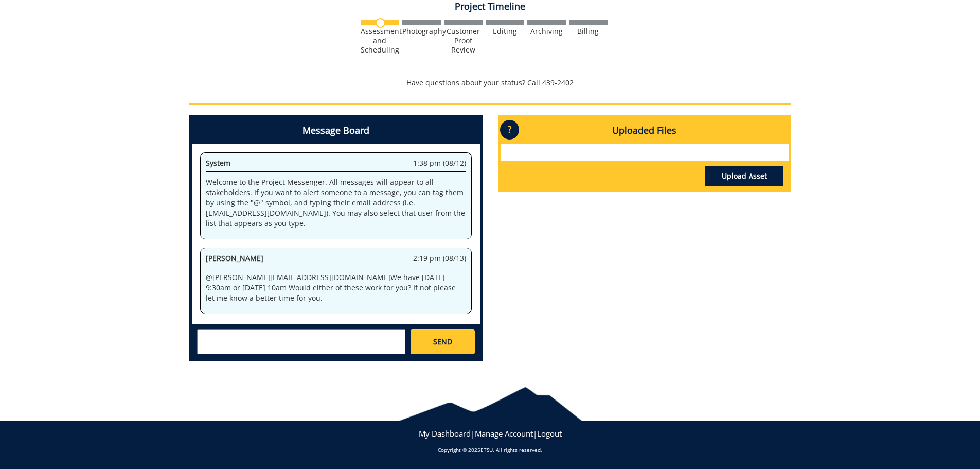 The width and height of the screenshot is (980, 469). Describe the element at coordinates (439, 163) in the screenshot. I see `span: 1:38 pm (08/12)` at that location.